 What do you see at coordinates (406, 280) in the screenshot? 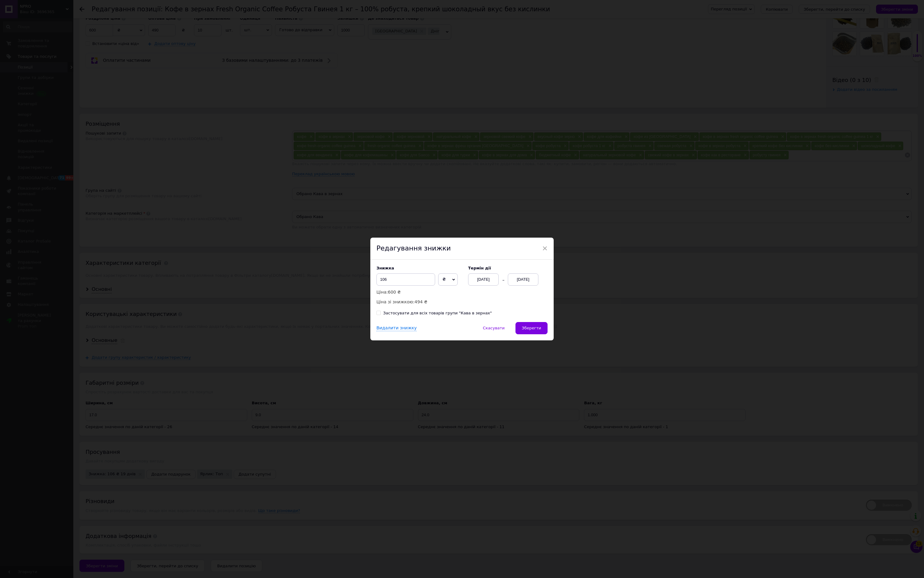
I see `input: 0` at bounding box center [406, 280].